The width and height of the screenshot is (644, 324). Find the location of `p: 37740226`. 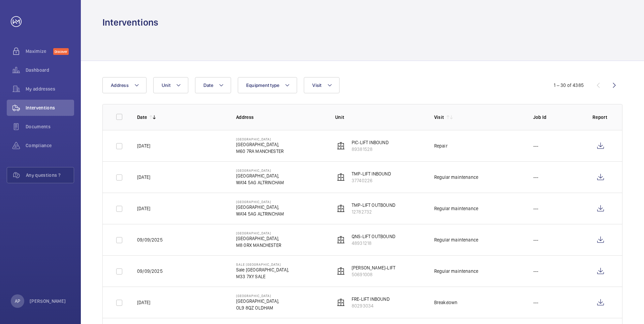

p: 37740226 is located at coordinates (371, 180).